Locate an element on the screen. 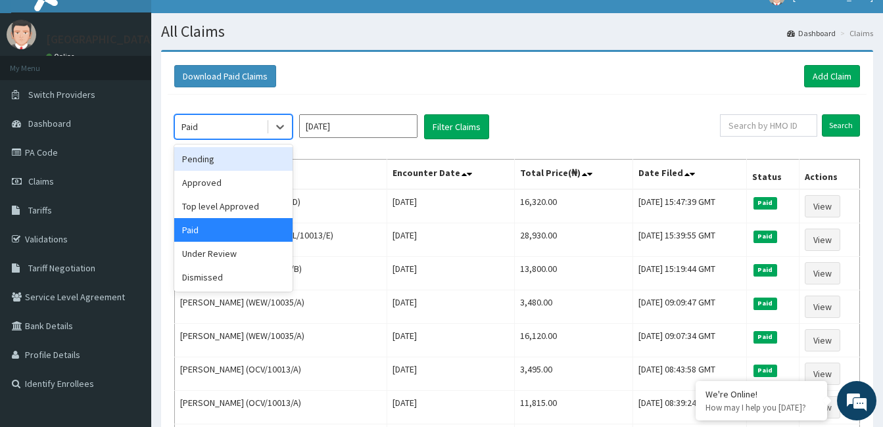  a: Add Claim is located at coordinates (831, 76).